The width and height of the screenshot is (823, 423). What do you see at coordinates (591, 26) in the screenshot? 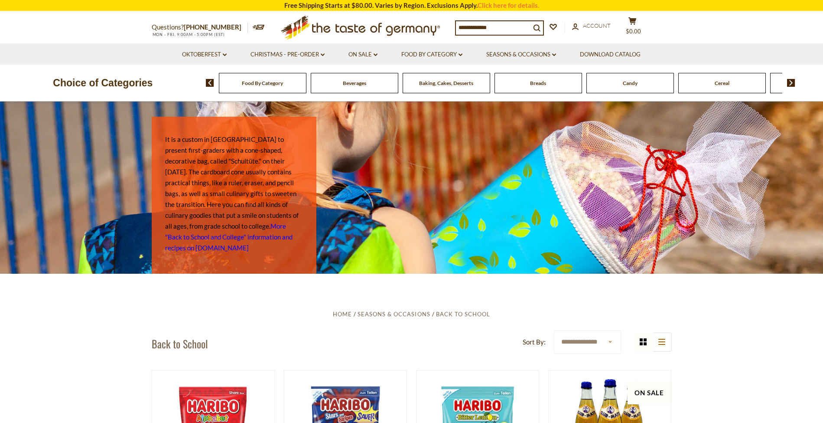
I see `a: Account` at bounding box center [591, 26].